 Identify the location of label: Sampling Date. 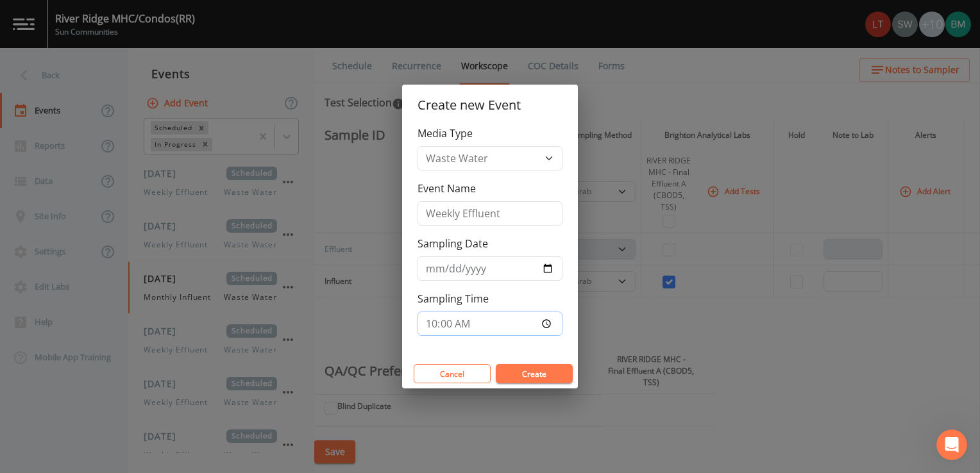
(452, 243).